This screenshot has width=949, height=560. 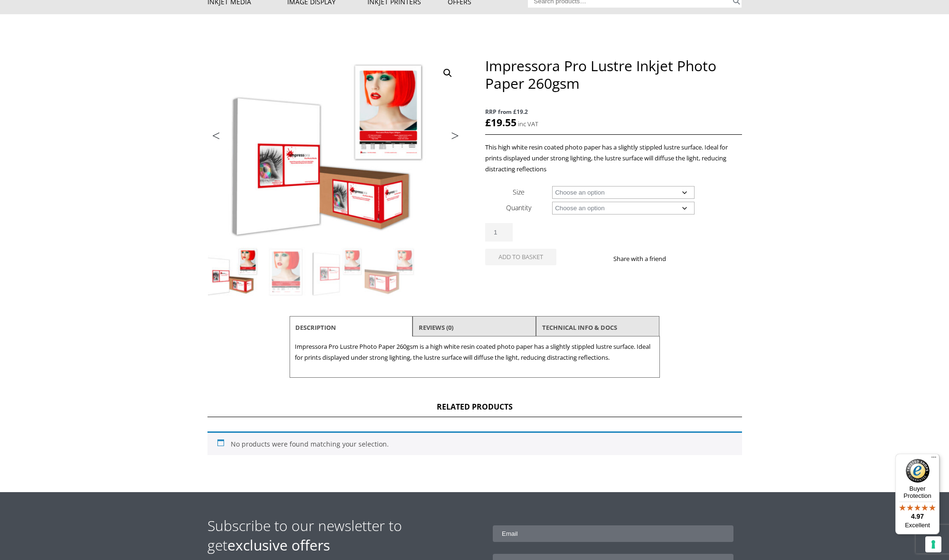 I want to click on button: Your consent preferences for tracking technologies, so click(x=933, y=544).